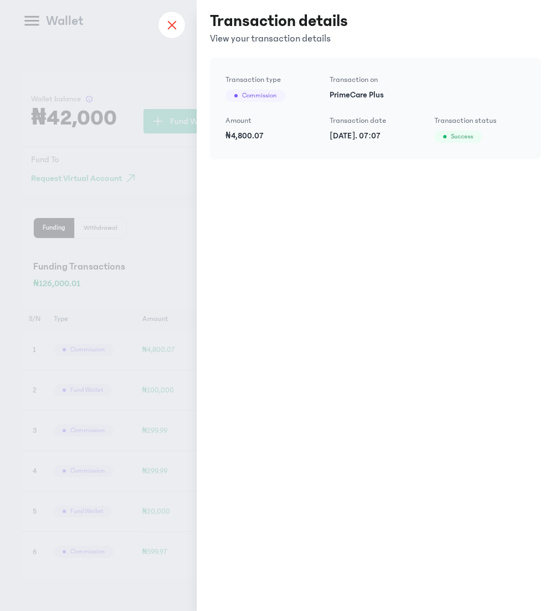 This screenshot has width=554, height=611. Describe the element at coordinates (427, 80) in the screenshot. I see `p: Transaction on` at that location.